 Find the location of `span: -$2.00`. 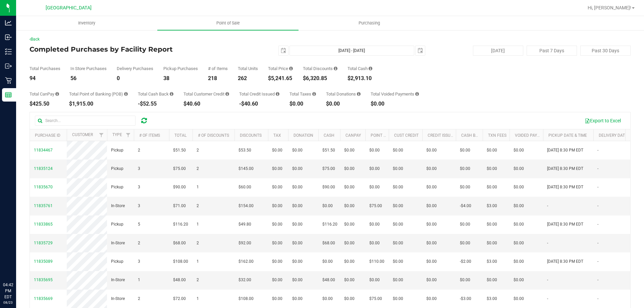

span: -$2.00 is located at coordinates (465, 261).